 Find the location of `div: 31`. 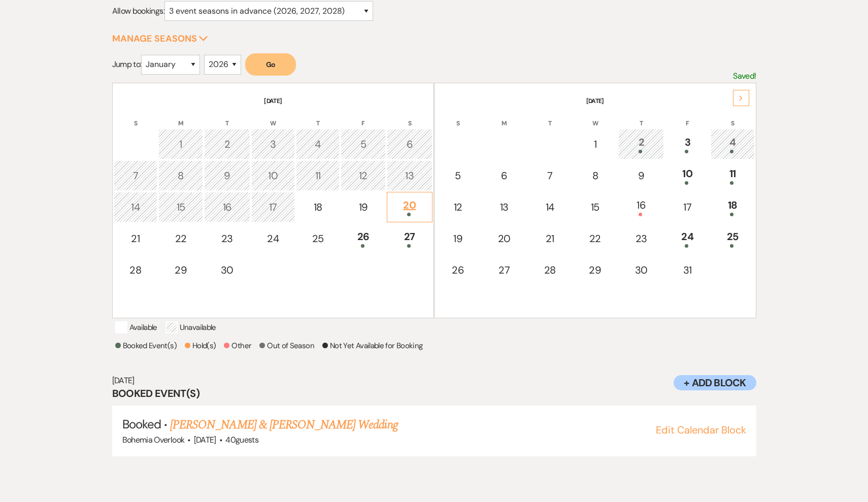

div: 31 is located at coordinates (688, 270).